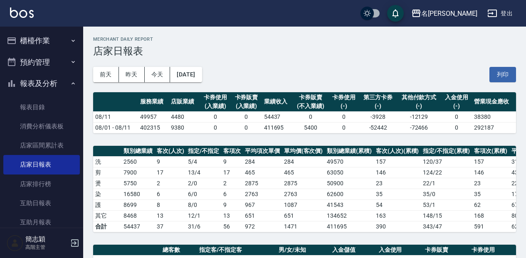  I want to click on td: 343/47, so click(446, 227).